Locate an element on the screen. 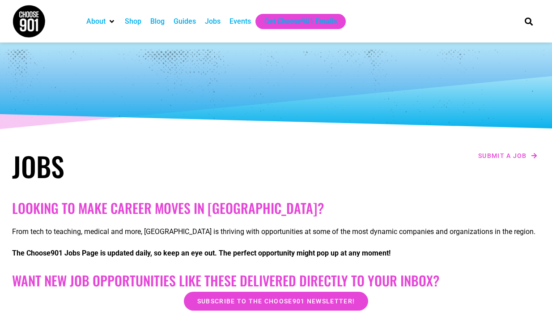 This screenshot has width=552, height=311. a: Subscribe to the Choose901 newsletter! is located at coordinates (276, 301).